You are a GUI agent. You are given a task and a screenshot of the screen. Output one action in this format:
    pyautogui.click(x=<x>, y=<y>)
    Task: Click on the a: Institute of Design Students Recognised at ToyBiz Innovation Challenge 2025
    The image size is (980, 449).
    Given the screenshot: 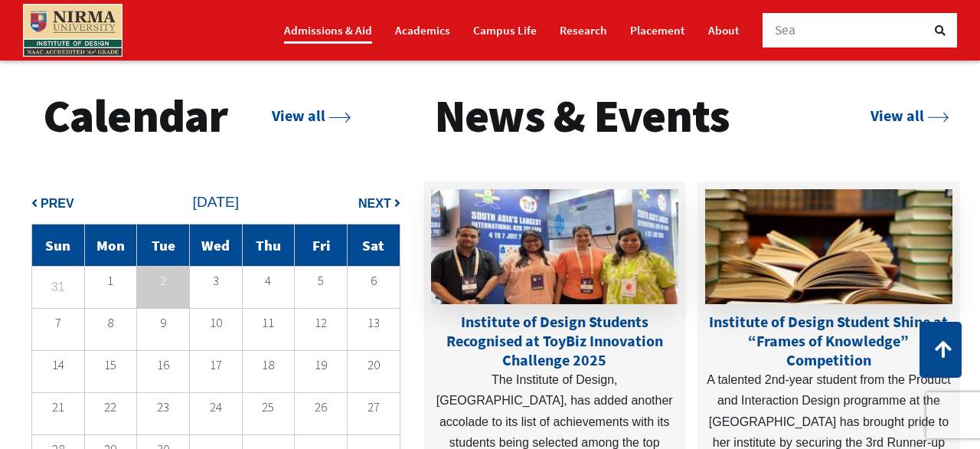 What is the action you would take?
    pyautogui.click(x=554, y=340)
    